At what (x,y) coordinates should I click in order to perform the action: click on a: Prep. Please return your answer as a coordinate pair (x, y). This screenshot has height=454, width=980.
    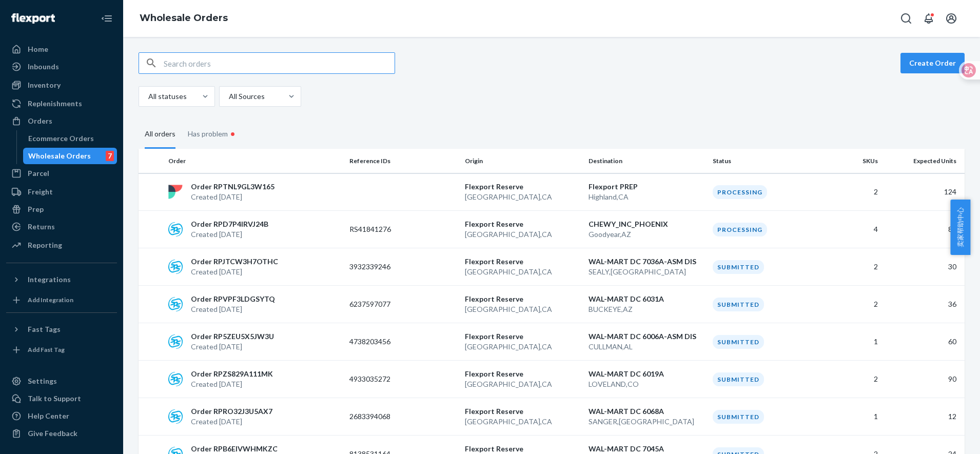
    Looking at the image, I should click on (61, 210).